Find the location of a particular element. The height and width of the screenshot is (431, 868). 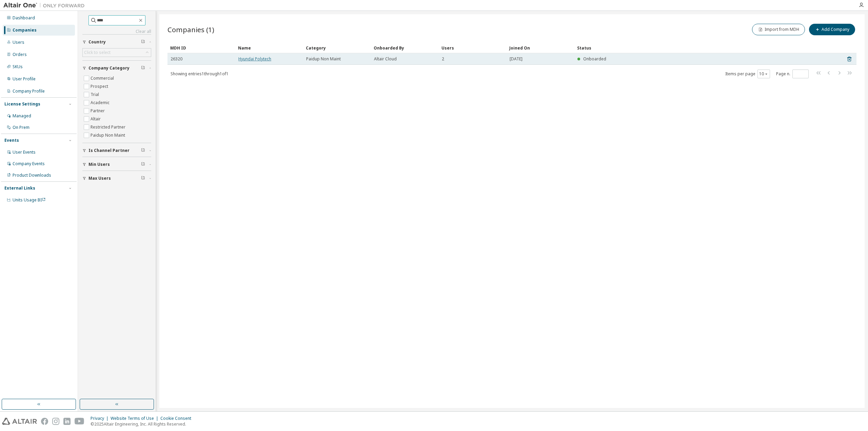

span: Page n. is located at coordinates (793, 74).